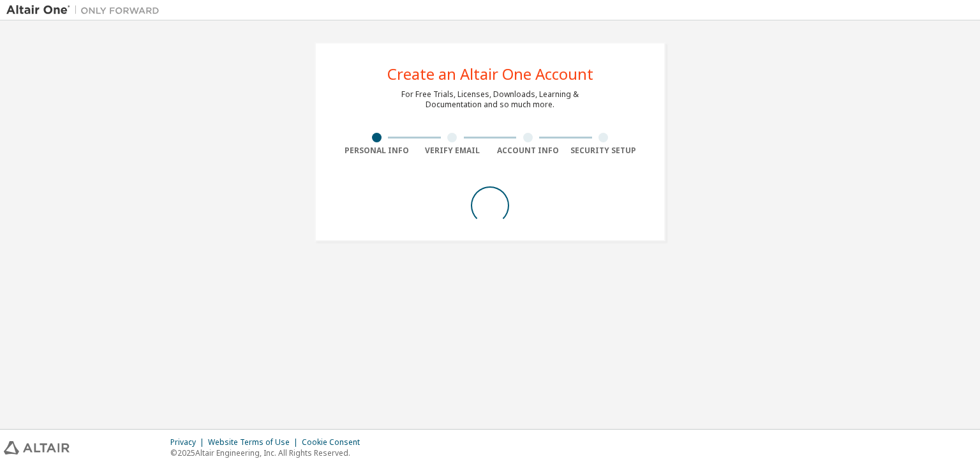  Describe the element at coordinates (490, 74) in the screenshot. I see `div: Create an Altair One Account` at that location.